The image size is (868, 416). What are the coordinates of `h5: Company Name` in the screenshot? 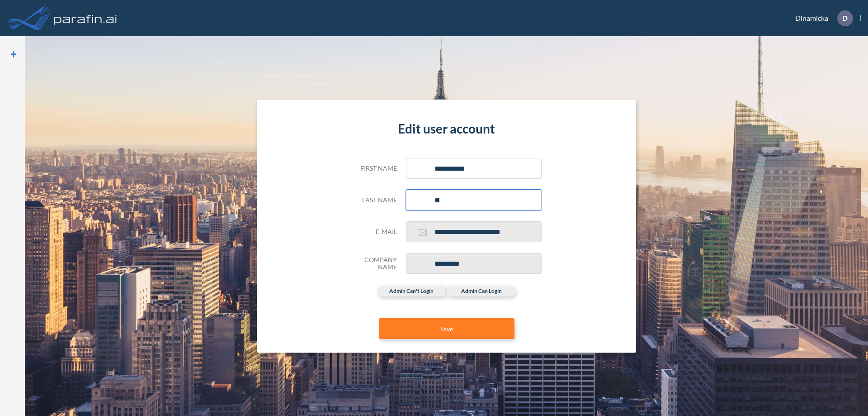 It's located at (374, 264).